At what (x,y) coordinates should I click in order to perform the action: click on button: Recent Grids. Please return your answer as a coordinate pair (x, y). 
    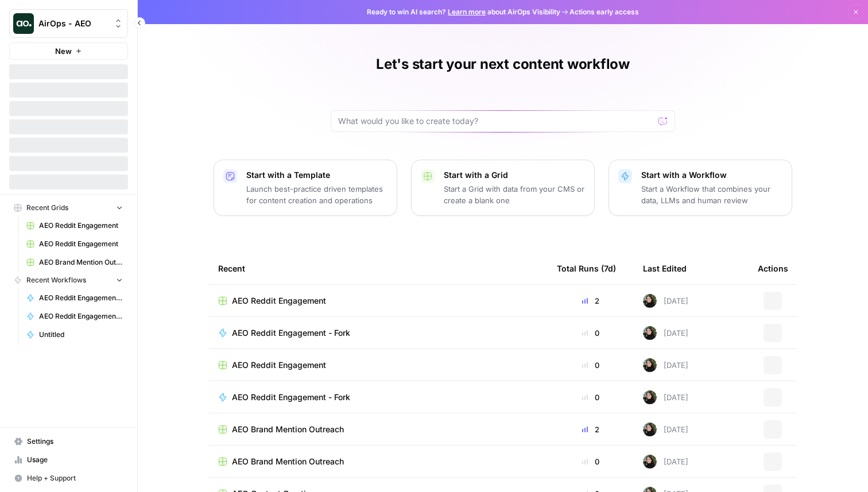
    Looking at the image, I should click on (69, 208).